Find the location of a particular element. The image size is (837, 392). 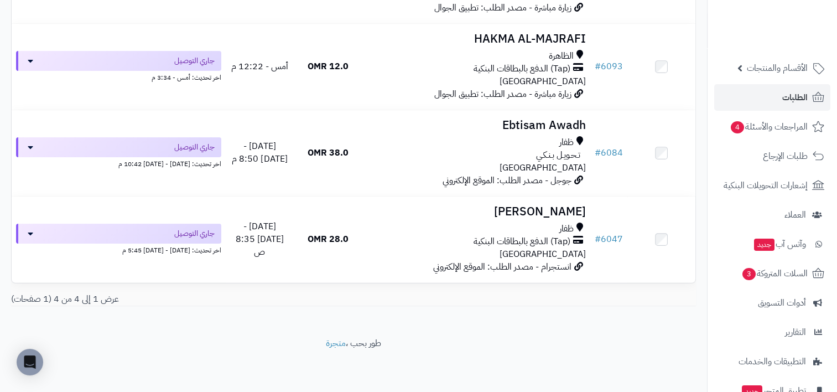

a: السلات المتروكة3 is located at coordinates (773, 273).